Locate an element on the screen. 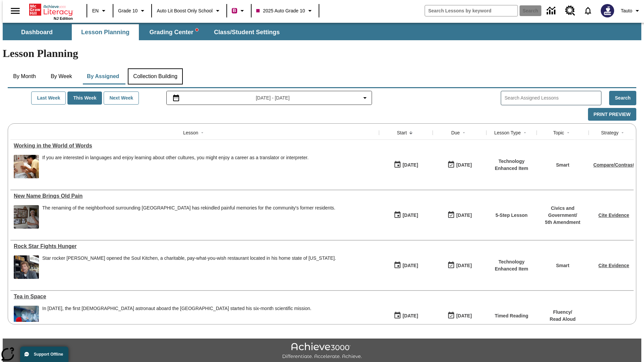 The width and height of the screenshot is (644, 362). img: An astronaut, the first from the United Kingdom to travel to the International Space Station, wav... is located at coordinates (26, 317).